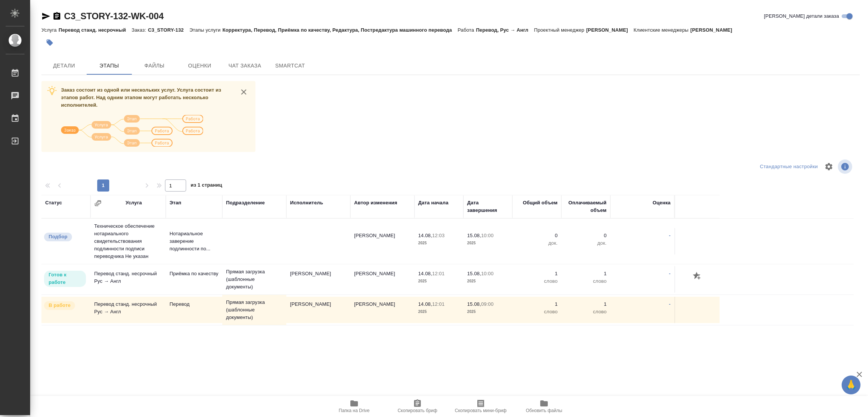 This screenshot has width=868, height=417. I want to click on a: C3_STORY-132-WK-004, so click(114, 16).